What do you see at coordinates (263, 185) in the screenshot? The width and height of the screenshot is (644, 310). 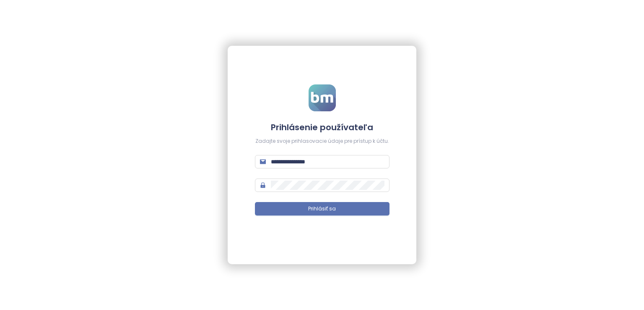 I see `span: lock` at bounding box center [263, 185].